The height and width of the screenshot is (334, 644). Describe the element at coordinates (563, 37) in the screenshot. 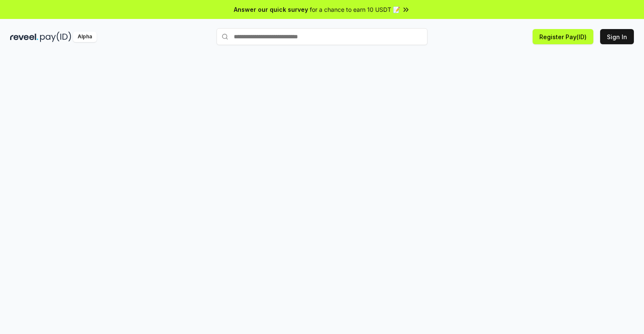

I see `button: Register Pay(ID)` at that location.